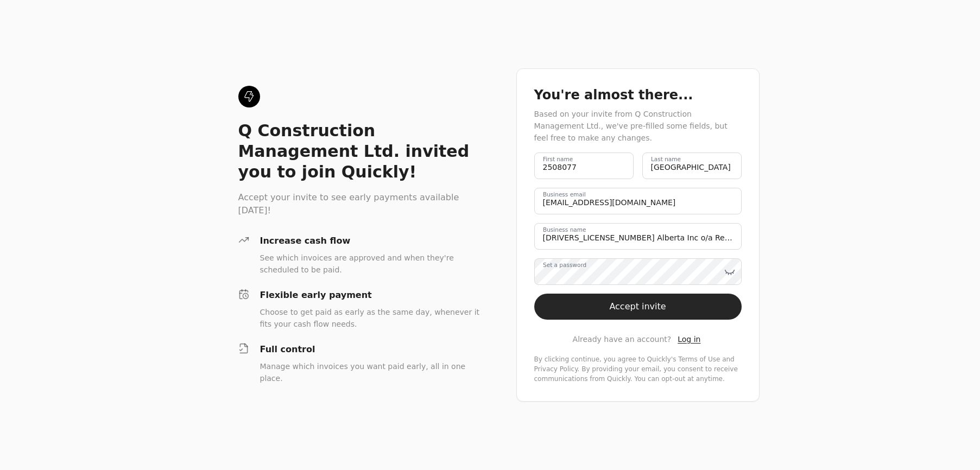  Describe the element at coordinates (371, 373) in the screenshot. I see `div: Manage which invoices you want paid early, all in one place.` at that location.